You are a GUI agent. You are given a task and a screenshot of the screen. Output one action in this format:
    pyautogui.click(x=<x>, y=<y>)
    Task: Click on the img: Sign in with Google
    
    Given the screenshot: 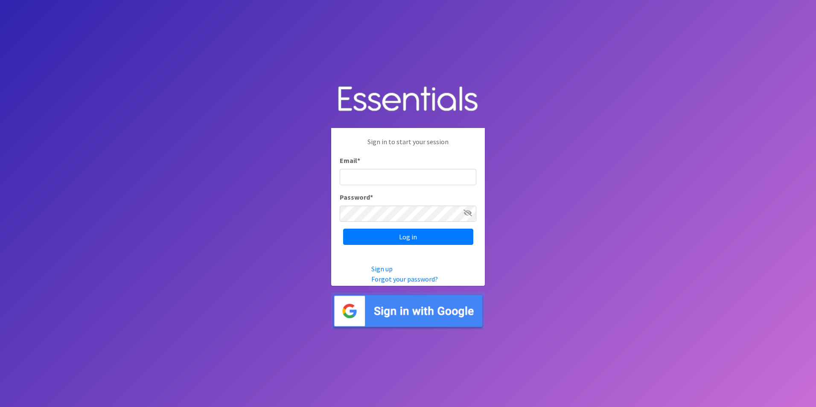 What is the action you would take?
    pyautogui.click(x=408, y=311)
    